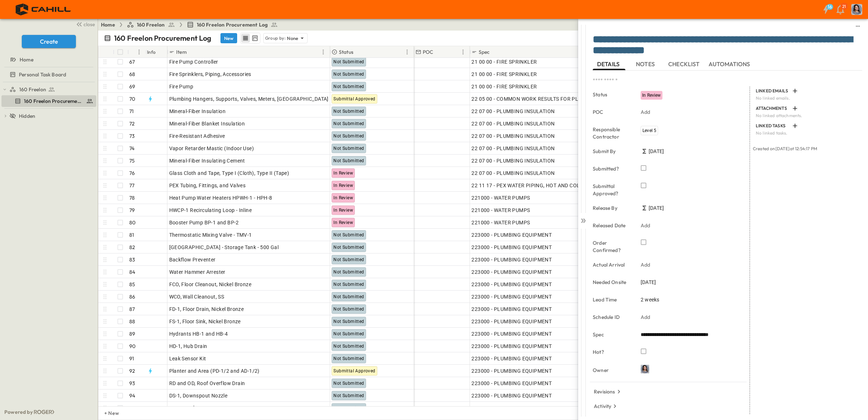 This screenshot has width=868, height=420. I want to click on p: 87, so click(132, 309).